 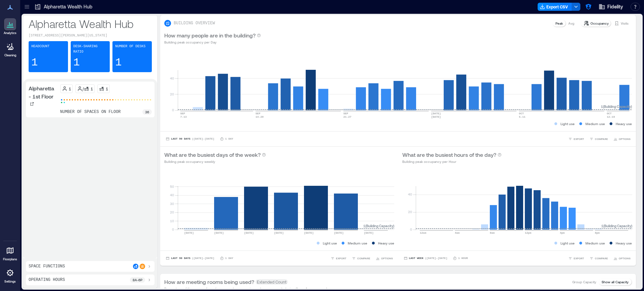 What do you see at coordinates (10, 27) in the screenshot?
I see `a: Analytics` at bounding box center [10, 27].